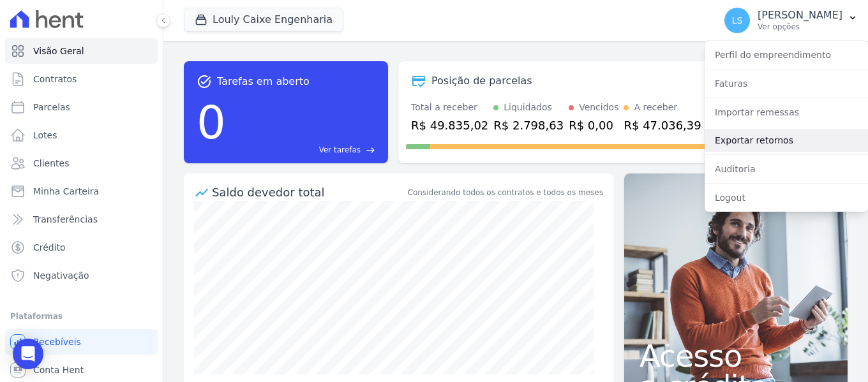  Describe the element at coordinates (787, 169) in the screenshot. I see `a: Auditoria` at that location.